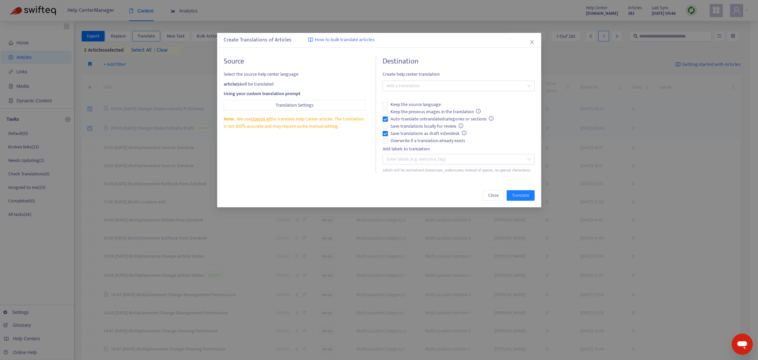  I want to click on div: Labels will be normalized (lowercase, underscores instead of spaces, no special characters)., so click(458, 170).